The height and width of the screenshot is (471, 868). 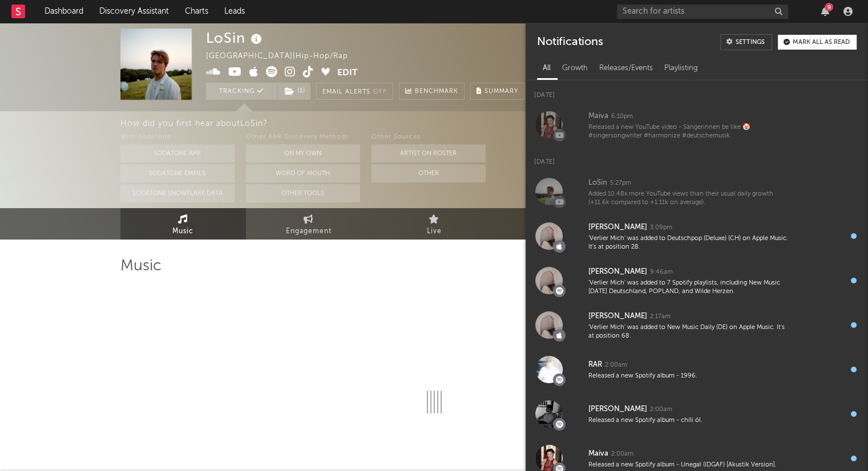 What do you see at coordinates (817, 42) in the screenshot?
I see `button: Mark all as read` at bounding box center [817, 42].